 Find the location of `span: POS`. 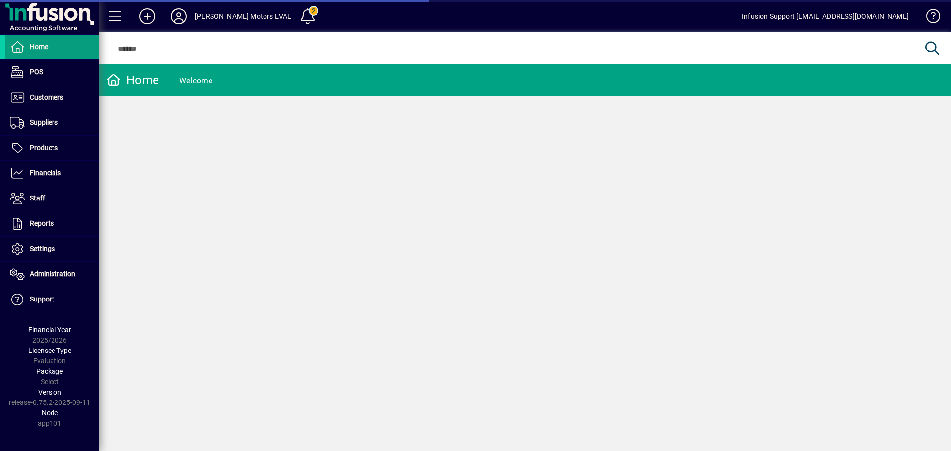

span: POS is located at coordinates (36, 72).